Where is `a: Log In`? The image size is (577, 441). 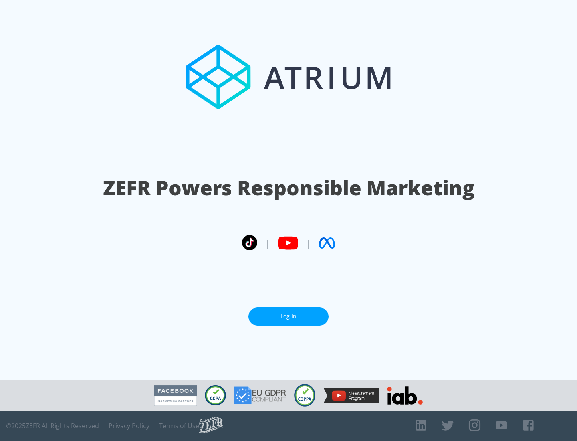
a: Log In is located at coordinates (289, 316).